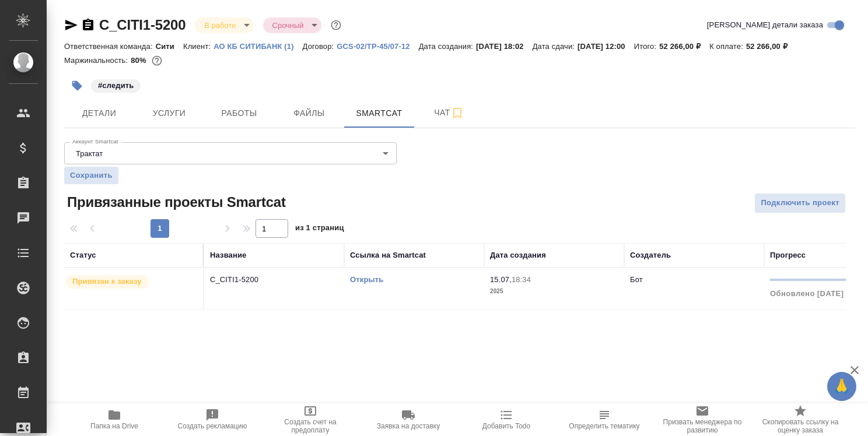 The image size is (868, 436). I want to click on button: Трактат, so click(89, 153).